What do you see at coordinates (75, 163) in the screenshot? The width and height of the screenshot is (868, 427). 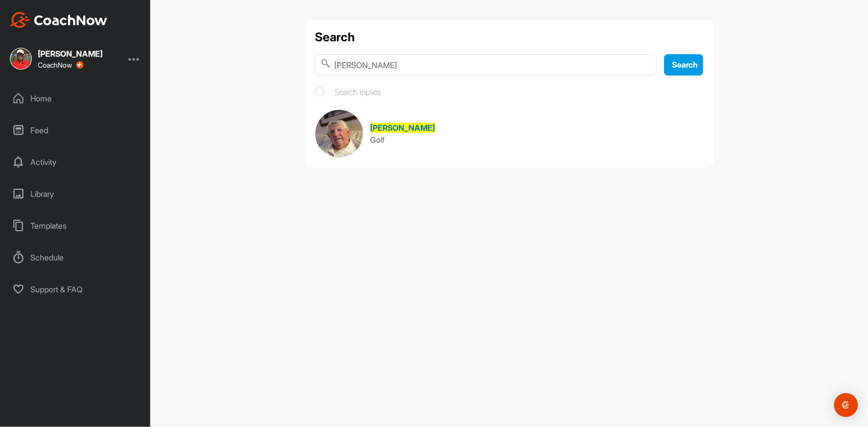 I see `div: Activity` at bounding box center [75, 163].